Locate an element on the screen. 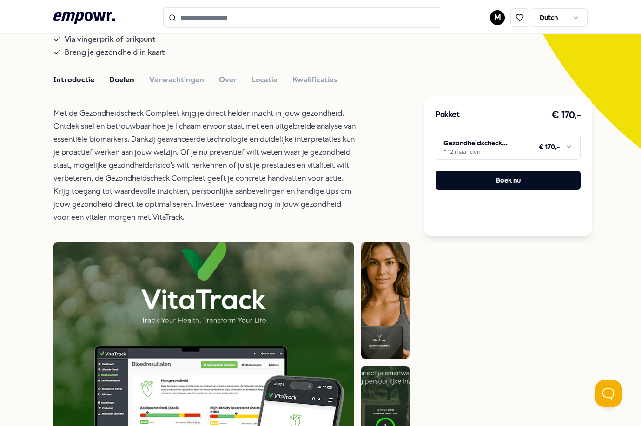 The width and height of the screenshot is (641, 426). h3: € 170,- is located at coordinates (566, 115).